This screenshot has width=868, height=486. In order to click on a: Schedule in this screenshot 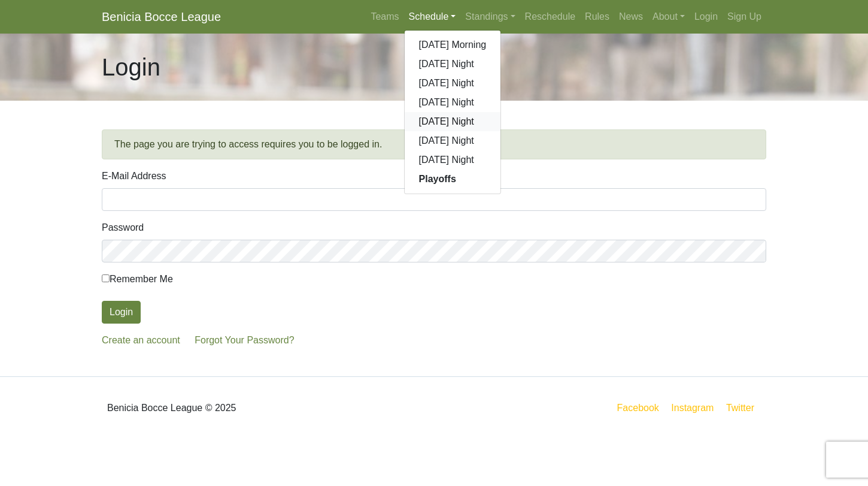, I will do `click(433, 17)`.